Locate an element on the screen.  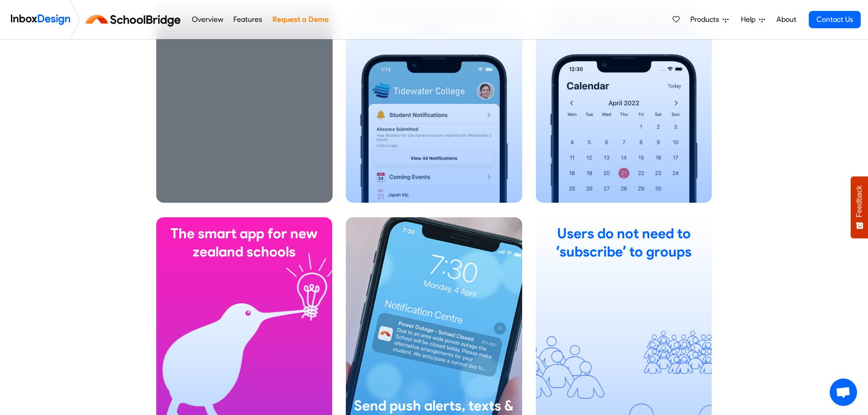
div: Users do not need to ‘subscribe’ to groups is located at coordinates (624, 243).